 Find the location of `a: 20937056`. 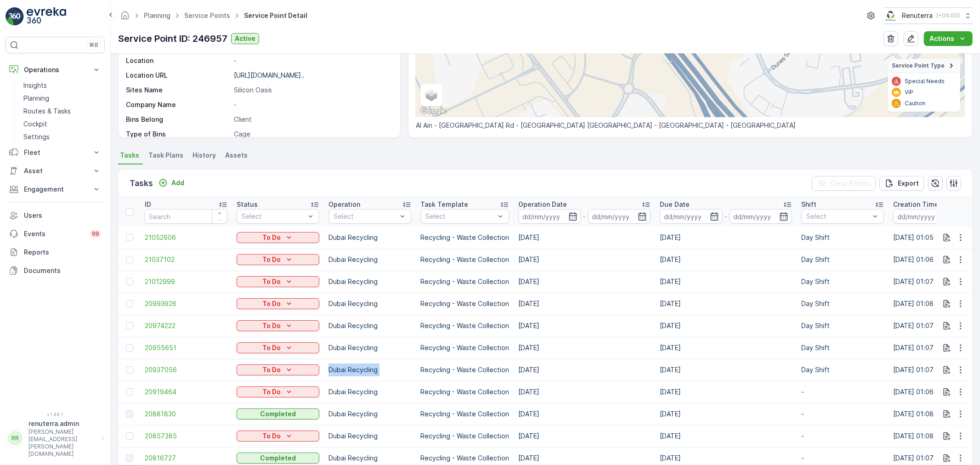

a: 20937056 is located at coordinates (186, 370).